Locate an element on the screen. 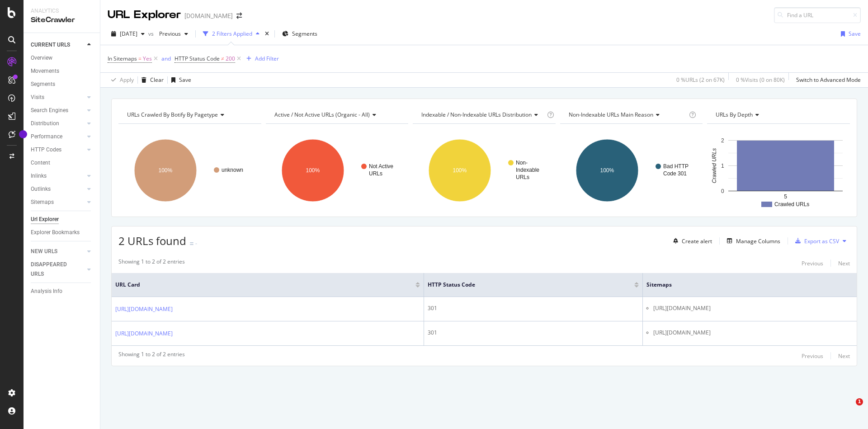  span: HTTP Status Code is located at coordinates (197, 59).